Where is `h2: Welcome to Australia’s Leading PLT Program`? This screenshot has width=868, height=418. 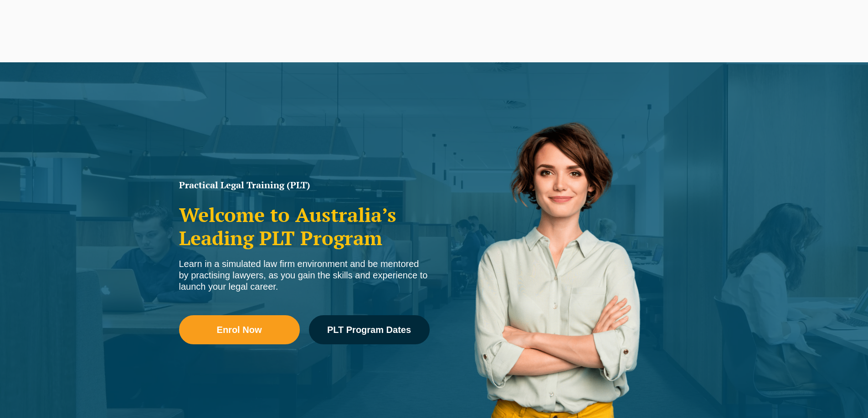
h2: Welcome to Australia’s Leading PLT Program is located at coordinates (304, 227).